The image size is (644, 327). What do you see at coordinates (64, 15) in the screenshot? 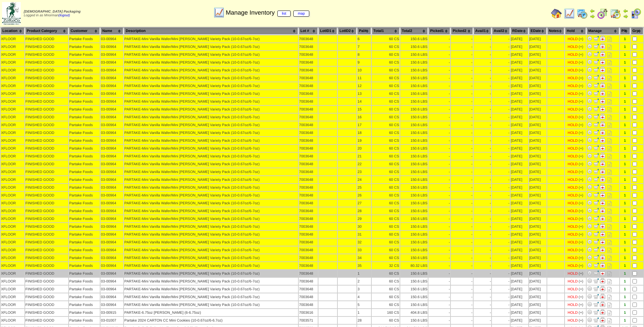
I see `a: (logout)` at bounding box center [64, 15].